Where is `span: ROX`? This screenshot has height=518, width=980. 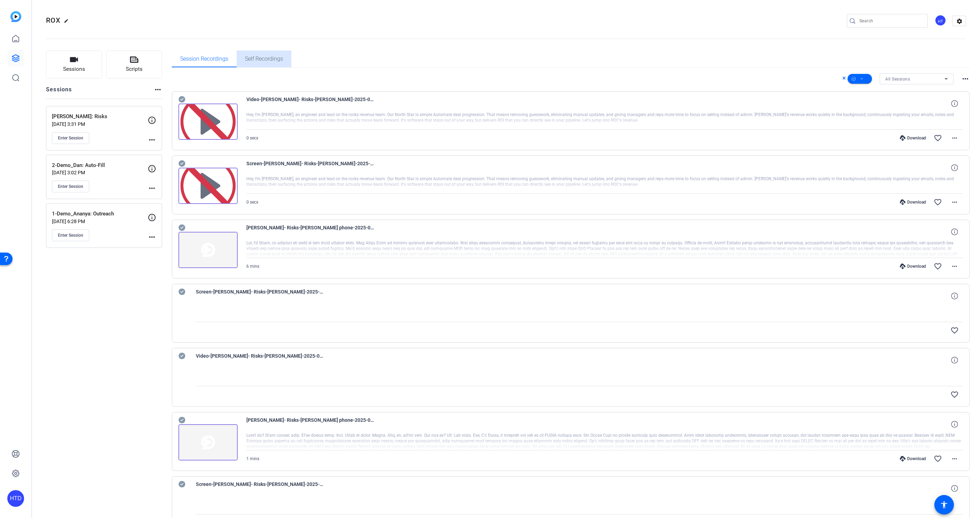 span: ROX is located at coordinates (53, 20).